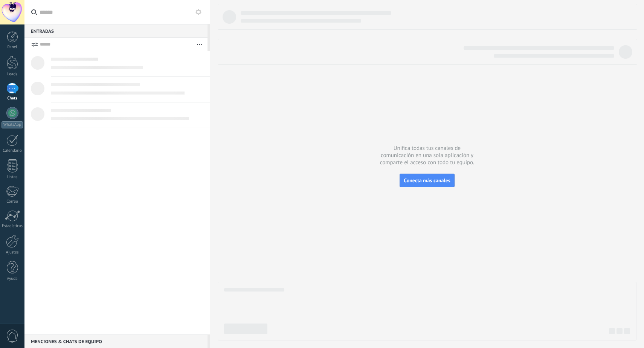  I want to click on div: Calendario, so click(13, 150).